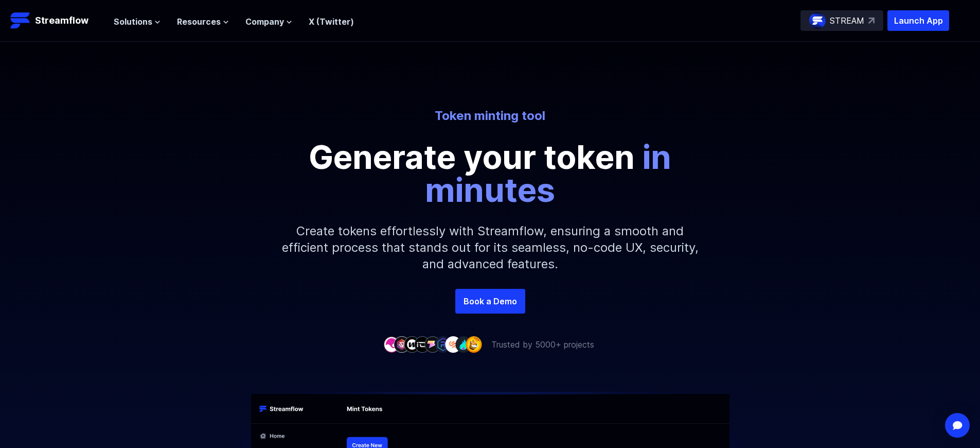 The image size is (980, 448). I want to click on a: STREAM, so click(842, 21).